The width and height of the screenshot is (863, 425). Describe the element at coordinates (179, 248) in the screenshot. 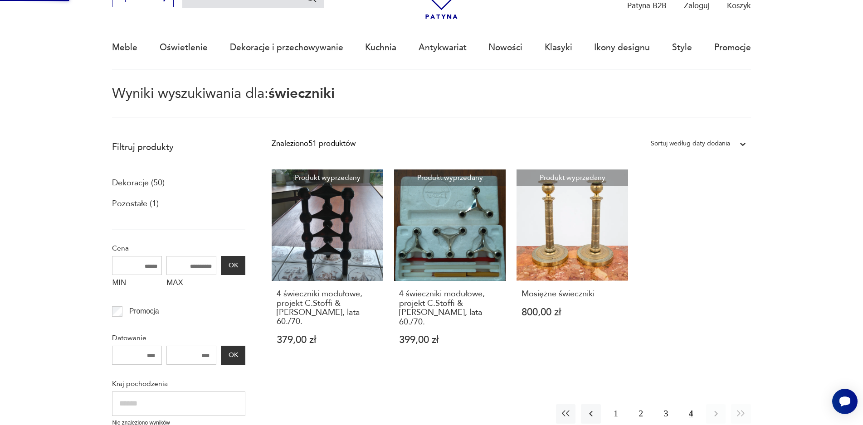

I see `p: Cena` at that location.